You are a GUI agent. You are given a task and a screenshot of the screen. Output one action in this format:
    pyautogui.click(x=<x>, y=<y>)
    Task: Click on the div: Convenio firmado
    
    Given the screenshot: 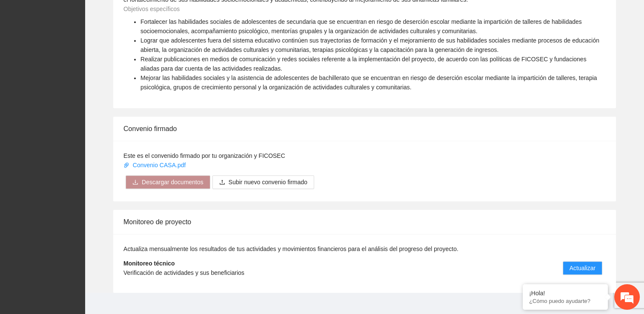 What is the action you would take?
    pyautogui.click(x=364, y=128)
    